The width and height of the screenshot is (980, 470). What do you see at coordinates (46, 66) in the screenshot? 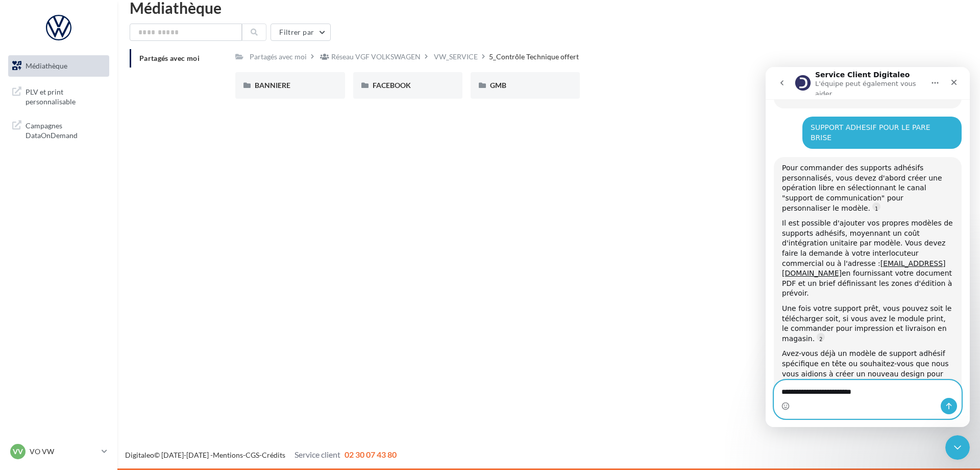
I see `span: Médiathèque` at bounding box center [46, 66].